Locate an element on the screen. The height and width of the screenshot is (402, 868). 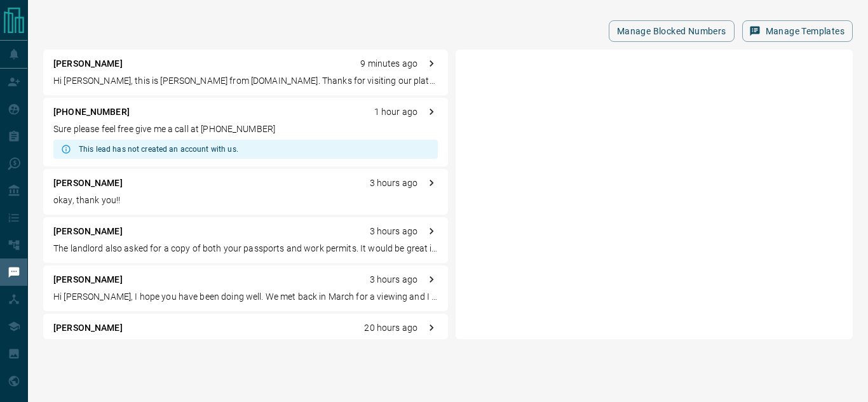
p: 1 hour ago is located at coordinates (396, 111).